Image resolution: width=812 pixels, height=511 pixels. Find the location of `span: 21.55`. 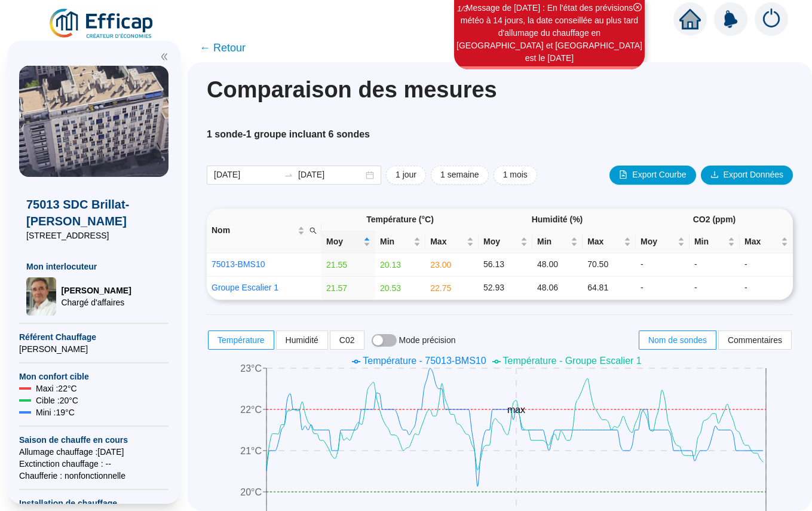

span: 21.55 is located at coordinates (336, 265).